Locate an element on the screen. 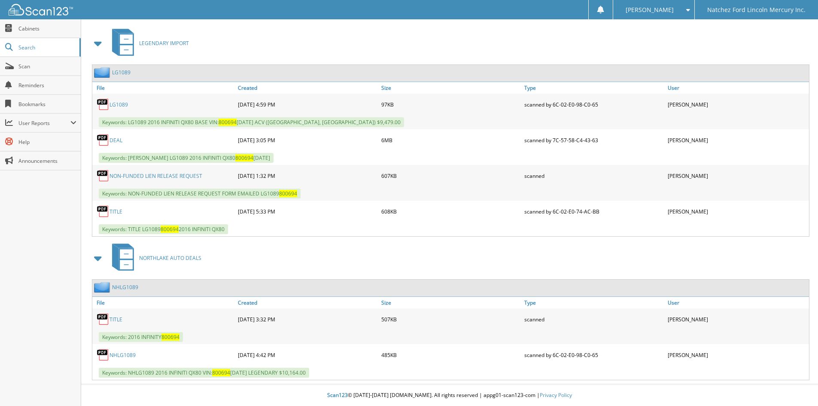 The image size is (818, 406). span: Cabinets is located at coordinates (47, 28).